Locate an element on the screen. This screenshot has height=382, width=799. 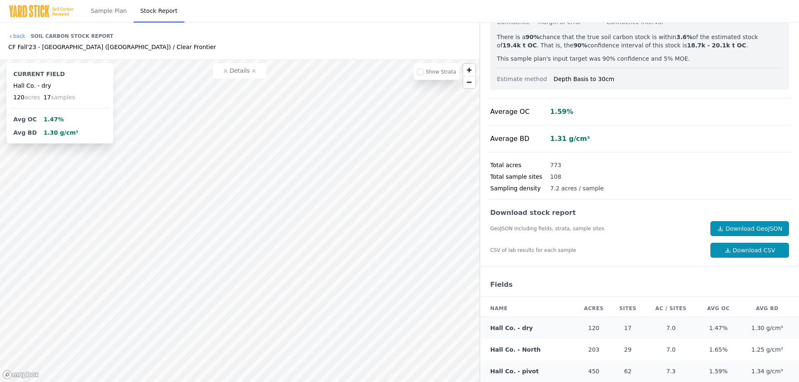
td: 17 is located at coordinates (627, 328).